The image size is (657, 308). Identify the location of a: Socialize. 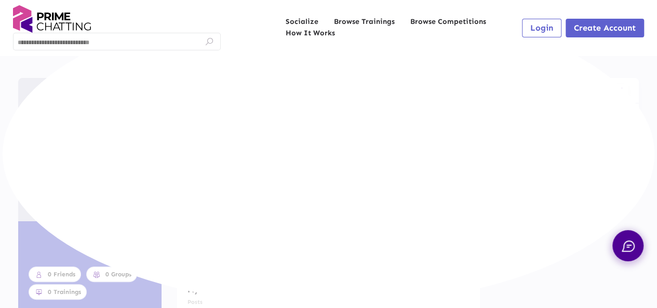
(302, 22).